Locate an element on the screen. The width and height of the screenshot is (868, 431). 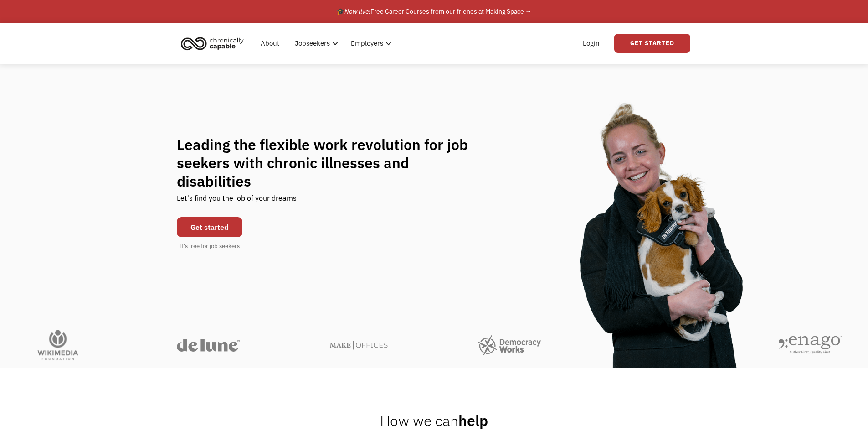
div: Let's find you the job of your dreams is located at coordinates (237, 201).